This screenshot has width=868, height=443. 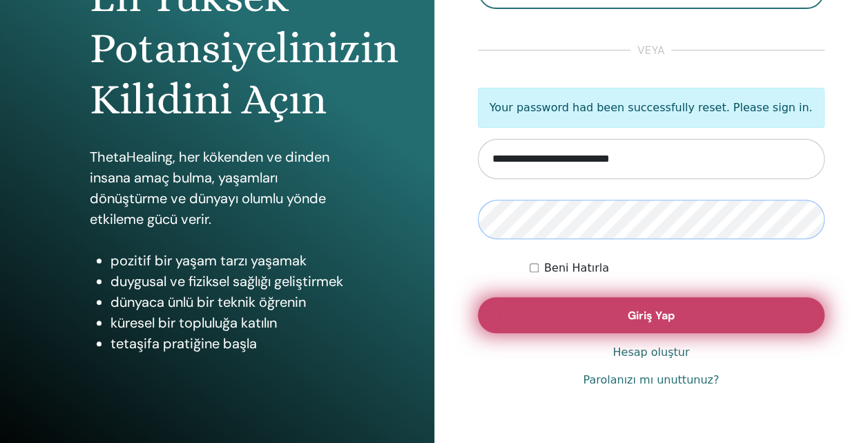 I want to click on div: Keep me authenticated indefinitely or until I manually logout, so click(x=677, y=268).